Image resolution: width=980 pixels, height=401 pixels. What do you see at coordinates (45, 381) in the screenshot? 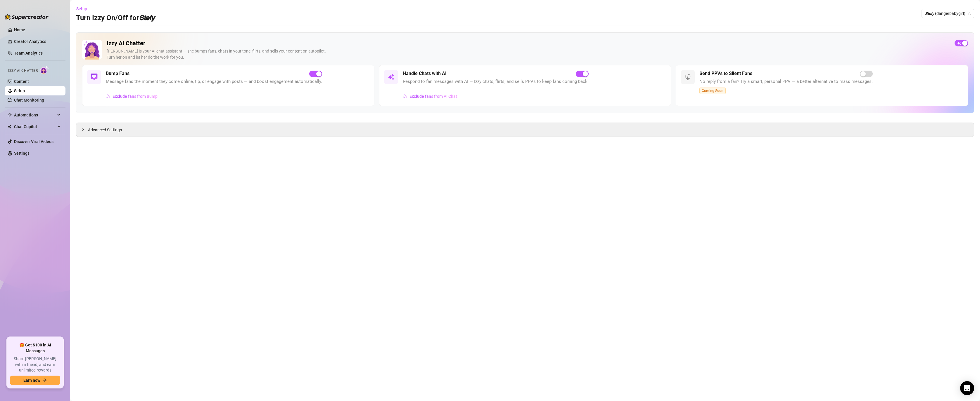
I see `span: arrow-right` at bounding box center [45, 381].